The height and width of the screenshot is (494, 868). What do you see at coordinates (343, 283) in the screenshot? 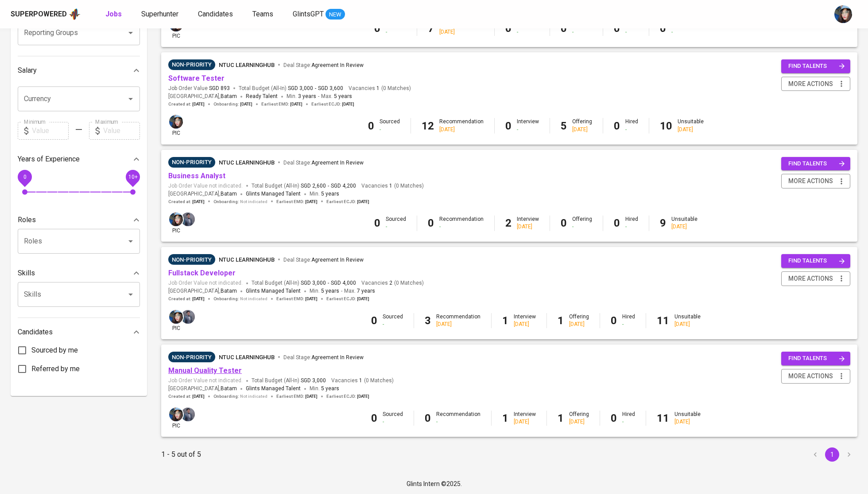
I see `span: SGD 4,000` at bounding box center [343, 283].